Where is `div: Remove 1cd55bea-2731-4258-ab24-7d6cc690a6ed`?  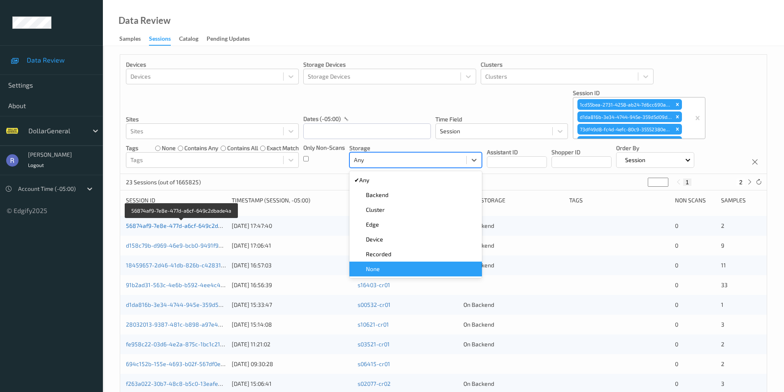
div: Remove 1cd55bea-2731-4258-ab24-7d6cc690a6ed is located at coordinates (677, 105).